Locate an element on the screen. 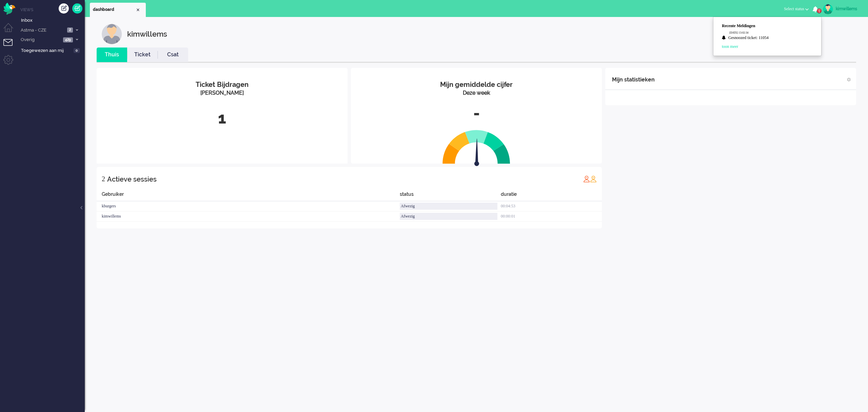  img: flow_omnibird.svg is located at coordinates (9, 8).